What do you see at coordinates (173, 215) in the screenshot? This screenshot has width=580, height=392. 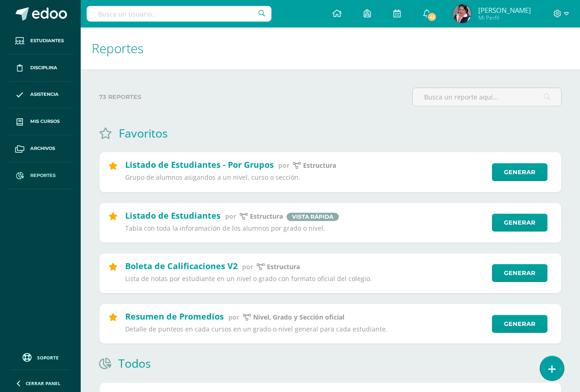 I see `h2: Listado de Estudiantes` at bounding box center [173, 215].